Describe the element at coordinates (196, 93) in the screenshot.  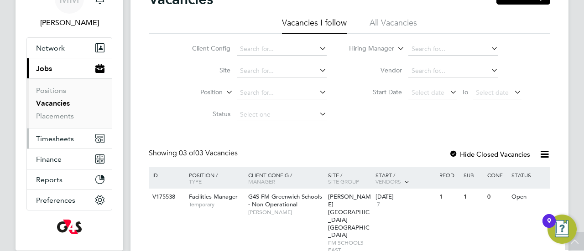
I see `label: Position` at that location.